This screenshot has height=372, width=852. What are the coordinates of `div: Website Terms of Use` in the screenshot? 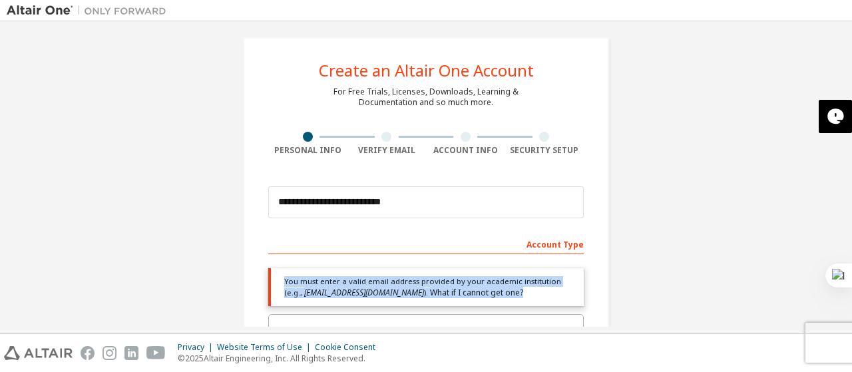 It's located at (266, 348).